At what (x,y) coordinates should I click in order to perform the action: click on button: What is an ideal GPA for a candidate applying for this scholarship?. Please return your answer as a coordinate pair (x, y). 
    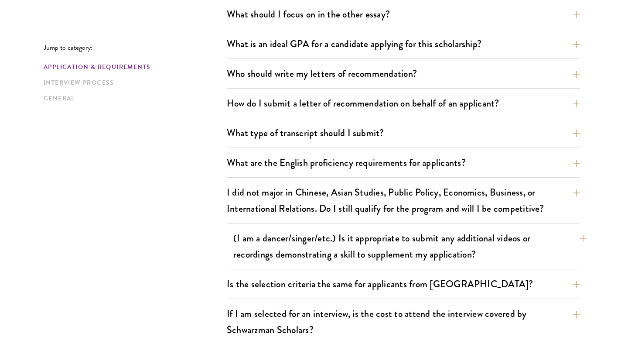
    Looking at the image, I should click on (403, 44).